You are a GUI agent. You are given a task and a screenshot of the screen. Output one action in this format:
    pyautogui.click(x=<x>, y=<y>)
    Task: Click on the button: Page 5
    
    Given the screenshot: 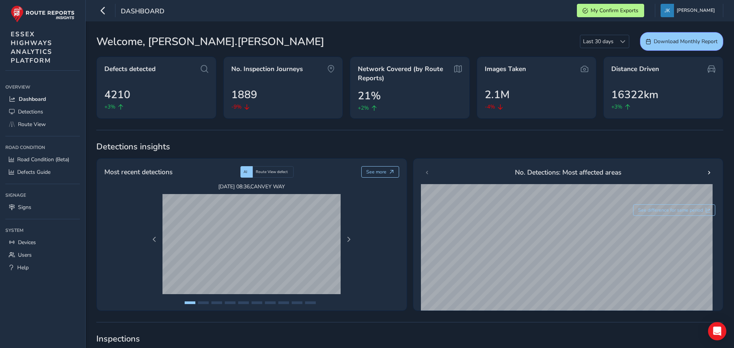 What is the action you would take?
    pyautogui.click(x=244, y=303)
    